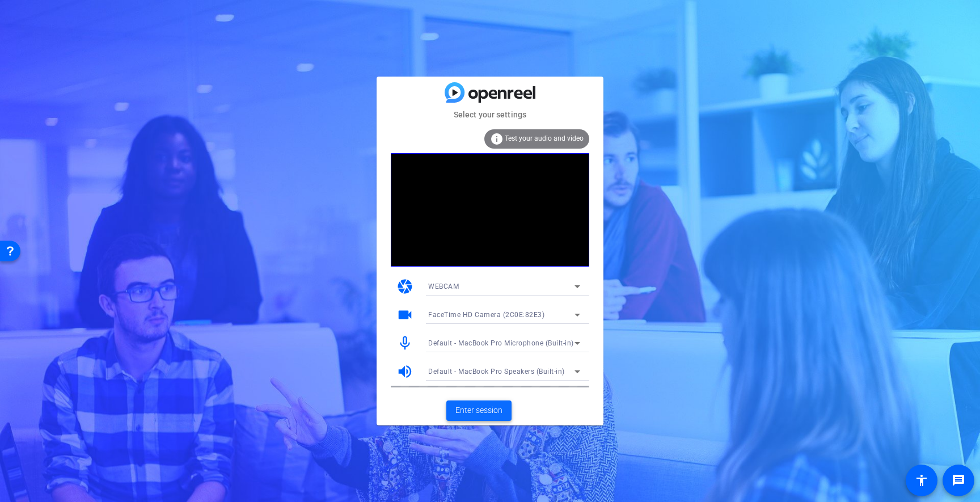 Image resolution: width=980 pixels, height=502 pixels. Describe the element at coordinates (496, 371) in the screenshot. I see `span: Default - MacBook Pro Speakers (Built-in)` at that location.